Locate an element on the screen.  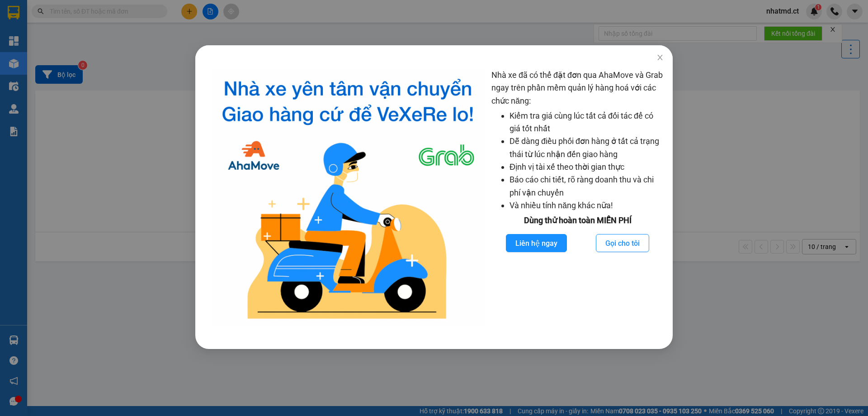
span: Liên hệ ngay is located at coordinates (536, 243).